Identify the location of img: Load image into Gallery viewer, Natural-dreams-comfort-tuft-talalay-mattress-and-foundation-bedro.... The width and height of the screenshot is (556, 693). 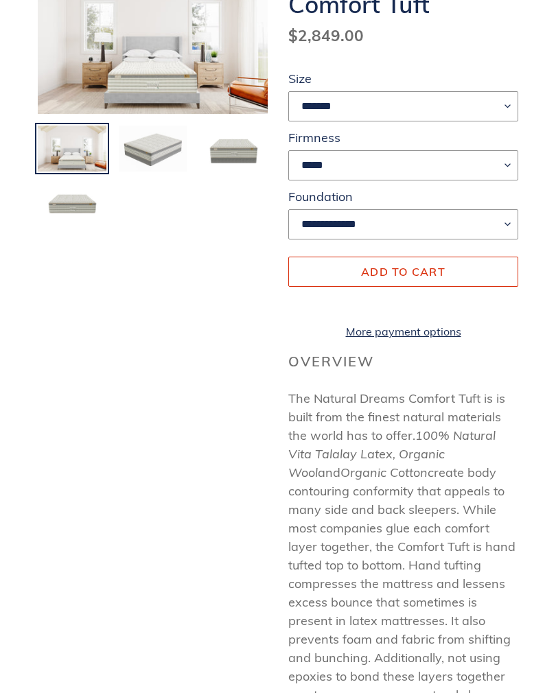
(72, 148).